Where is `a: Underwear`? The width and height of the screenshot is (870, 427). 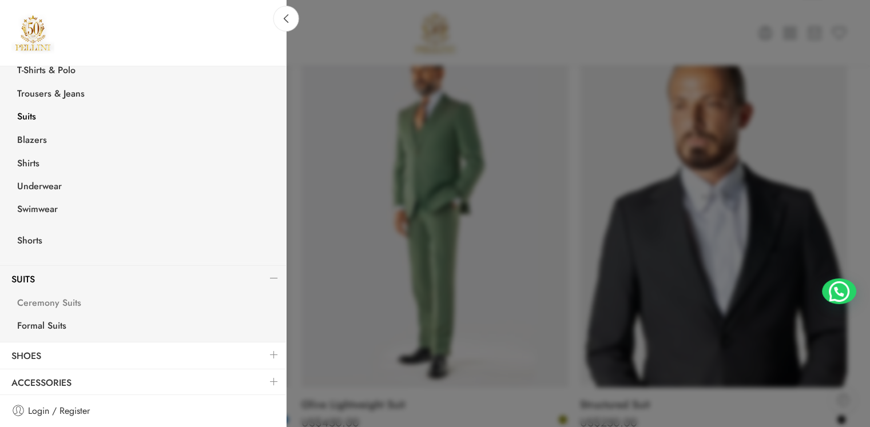 a: Underwear is located at coordinates (146, 188).